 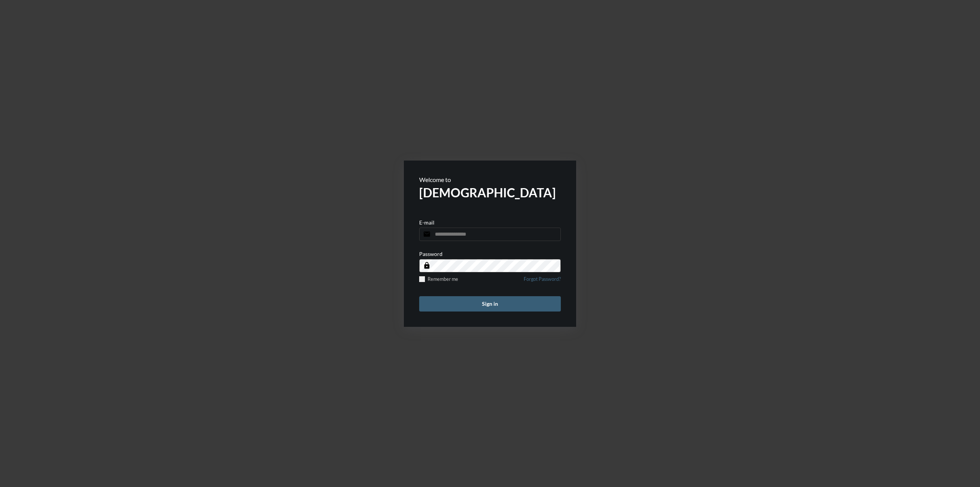 What do you see at coordinates (542, 281) in the screenshot?
I see `a: Forgot Password?` at bounding box center [542, 281].